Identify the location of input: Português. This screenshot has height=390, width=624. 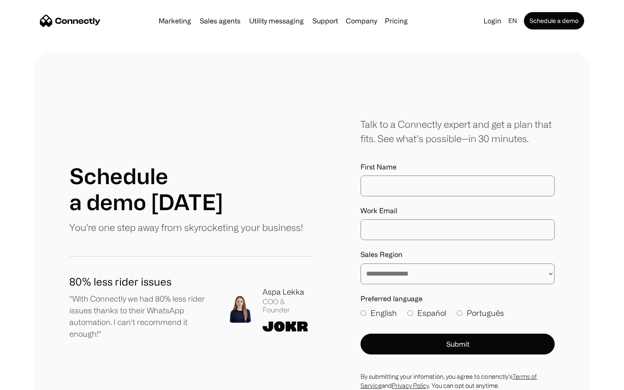
(460, 313).